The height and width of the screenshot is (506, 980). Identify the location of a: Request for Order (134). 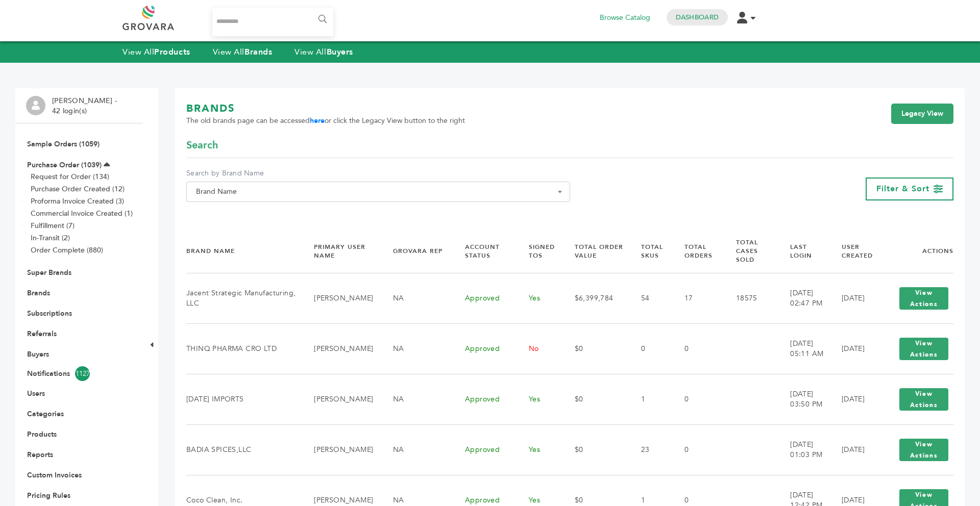
(70, 177).